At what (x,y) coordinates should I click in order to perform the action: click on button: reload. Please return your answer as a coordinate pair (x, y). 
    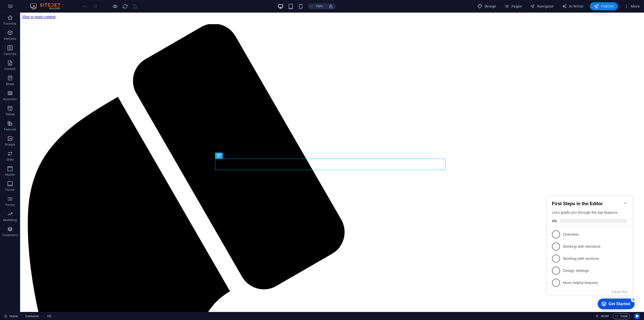
    Looking at the image, I should click on (125, 6).